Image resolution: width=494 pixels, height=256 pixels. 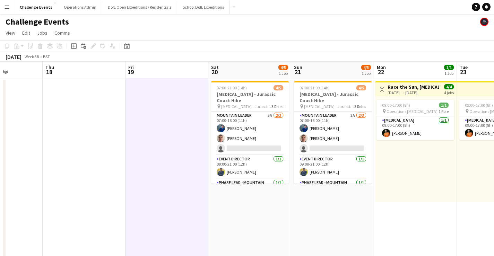 What do you see at coordinates (50, 67) in the screenshot?
I see `span: Thu` at bounding box center [50, 67].